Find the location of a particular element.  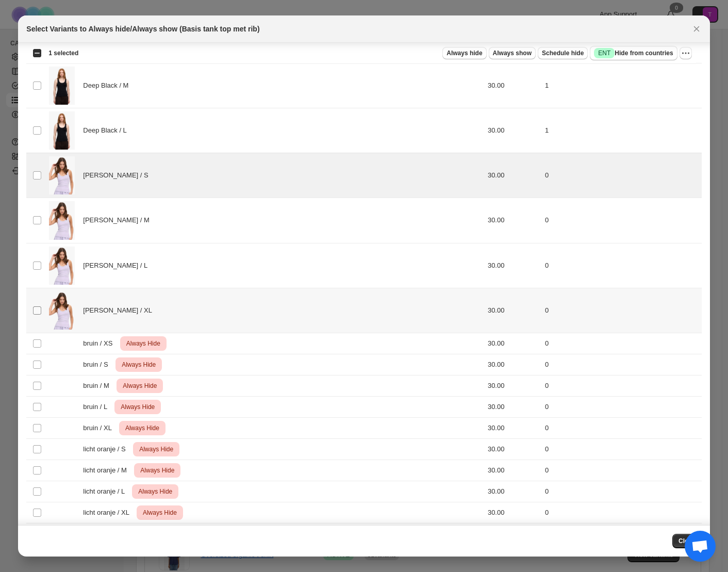

div: Open de chat is located at coordinates (700, 546).